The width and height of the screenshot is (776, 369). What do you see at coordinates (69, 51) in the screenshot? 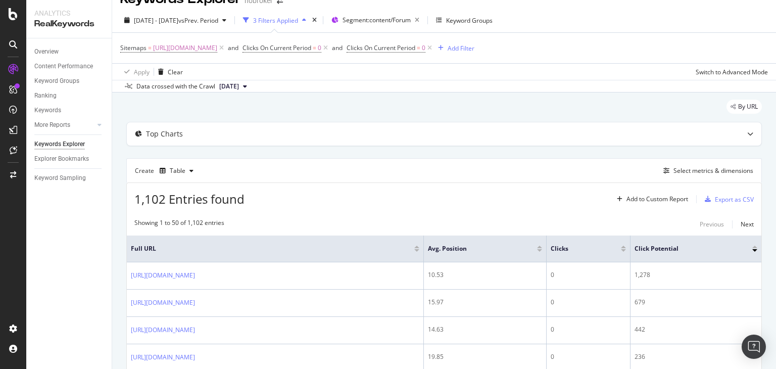
I see `a: Overview` at bounding box center [69, 51].